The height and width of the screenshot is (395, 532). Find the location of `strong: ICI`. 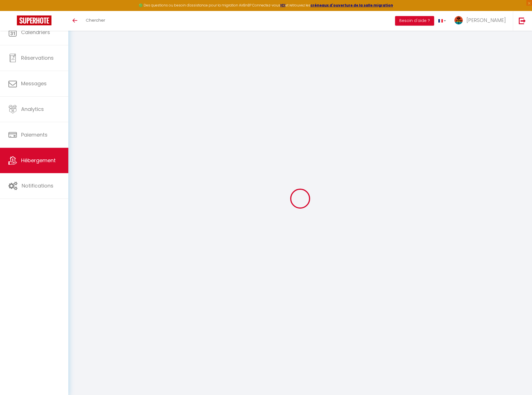

strong: ICI is located at coordinates (283, 5).